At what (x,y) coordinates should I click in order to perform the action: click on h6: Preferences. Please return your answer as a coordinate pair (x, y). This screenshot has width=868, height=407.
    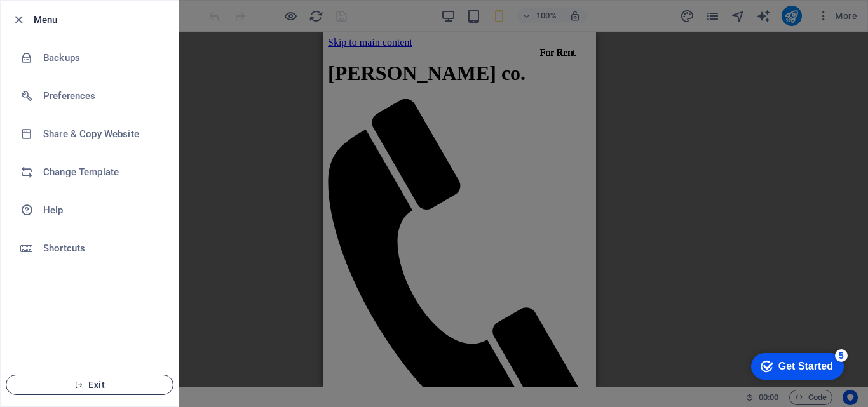
    Looking at the image, I should click on (102, 96).